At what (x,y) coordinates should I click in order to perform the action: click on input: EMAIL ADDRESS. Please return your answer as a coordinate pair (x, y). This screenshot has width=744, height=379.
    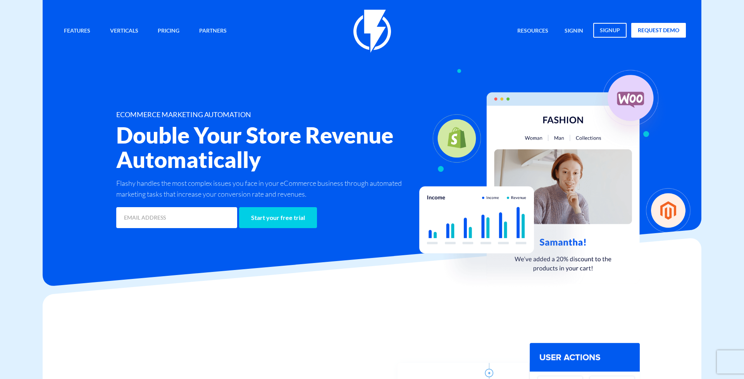
    Looking at the image, I should click on (177, 217).